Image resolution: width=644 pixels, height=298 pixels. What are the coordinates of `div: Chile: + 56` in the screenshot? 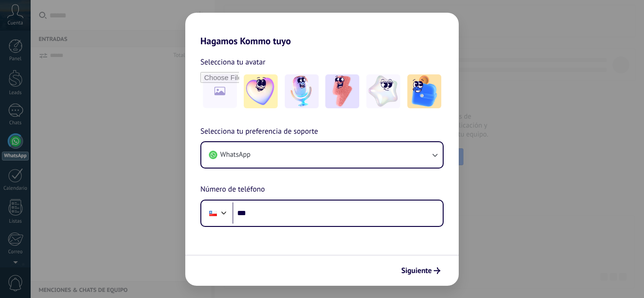 It's located at (213, 213).